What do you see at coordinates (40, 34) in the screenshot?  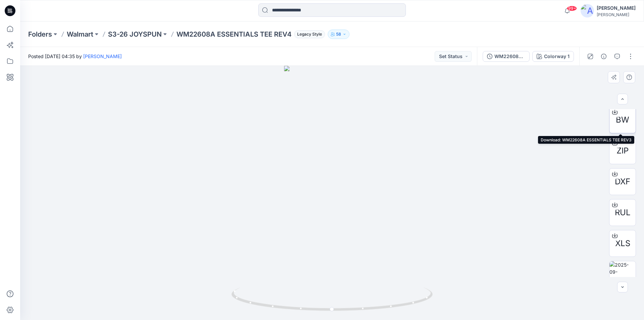 I see `a: Folders` at bounding box center [40, 34].